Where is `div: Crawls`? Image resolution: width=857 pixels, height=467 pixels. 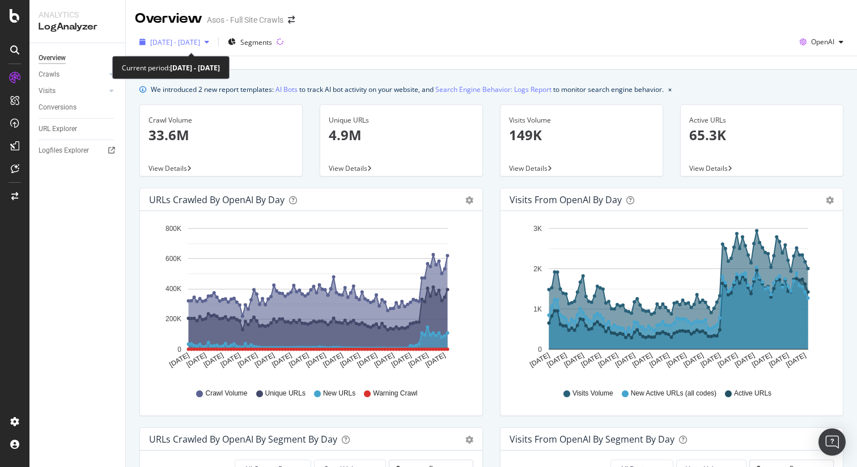
div: Crawls is located at coordinates (49, 74).